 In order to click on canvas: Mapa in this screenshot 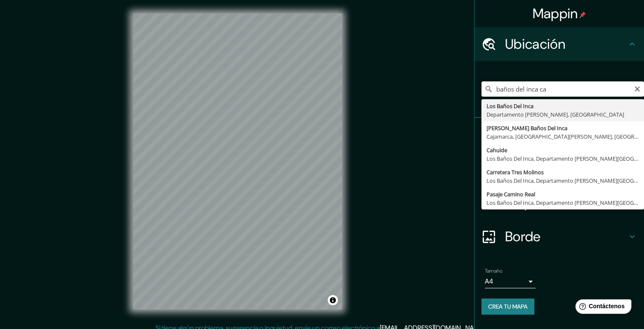, I will do `click(238, 162)`.